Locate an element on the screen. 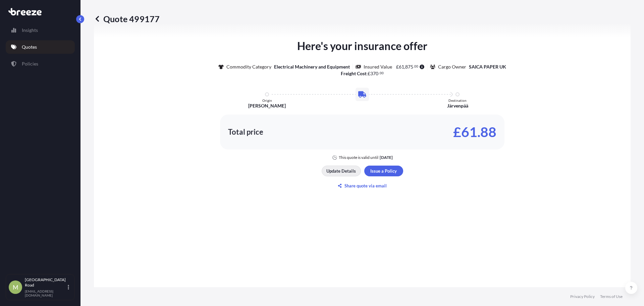 This screenshot has width=644, height=306. button: Issue a Policy is located at coordinates (384, 171).